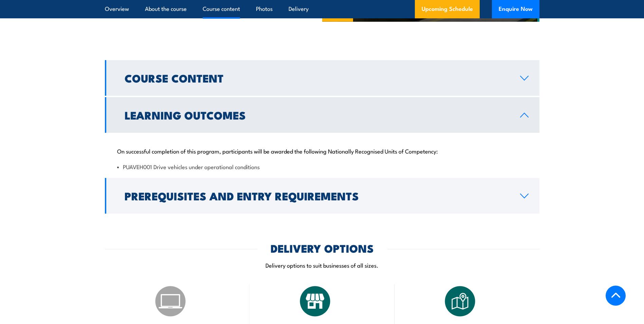  What do you see at coordinates (322, 248) in the screenshot?
I see `h2: DELIVERY OPTIONS` at bounding box center [322, 248].